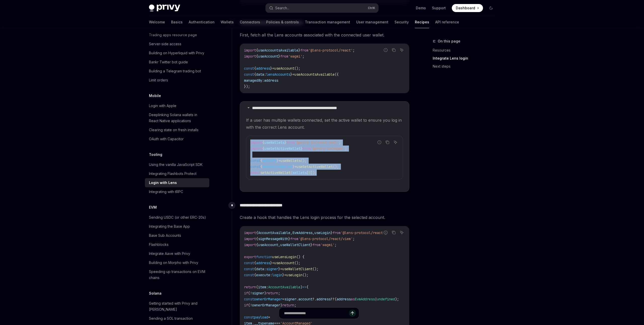  I want to click on a: Integrate Lens login, so click(466, 58).